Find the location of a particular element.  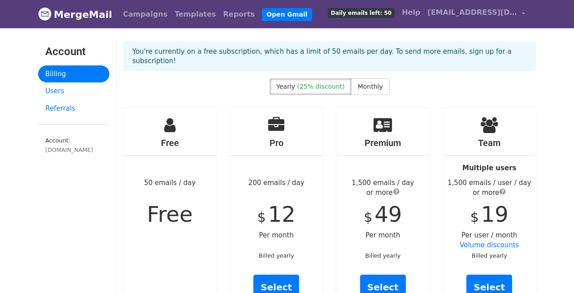

span: Daily emails left: 50 is located at coordinates (361, 13).